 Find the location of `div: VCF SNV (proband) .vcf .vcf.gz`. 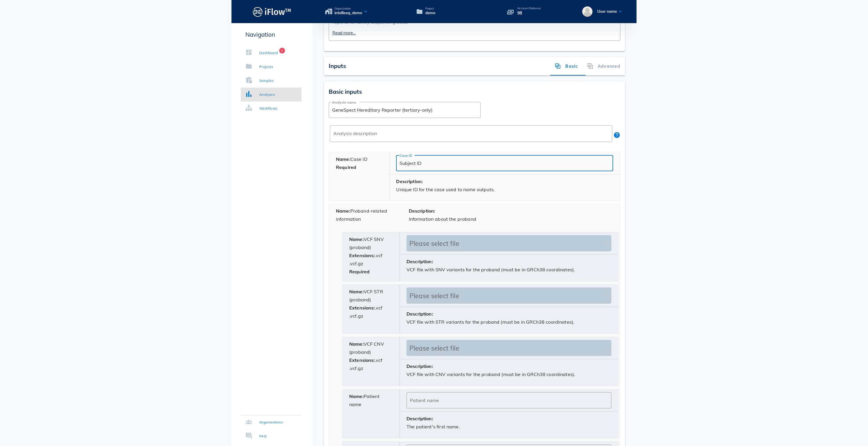

div: VCF SNV (proband) .vcf .vcf.gz is located at coordinates (371, 256).